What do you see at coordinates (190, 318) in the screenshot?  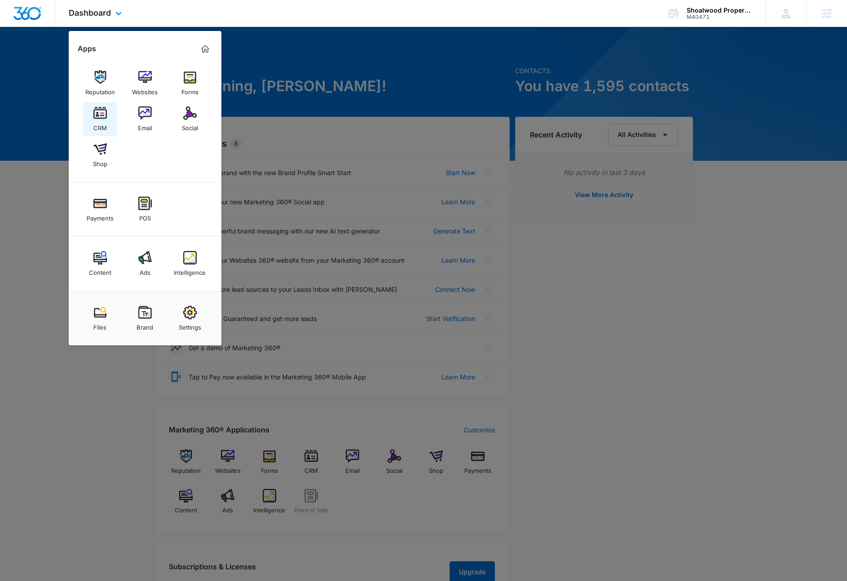 I see `a: Settings` at bounding box center [190, 318].